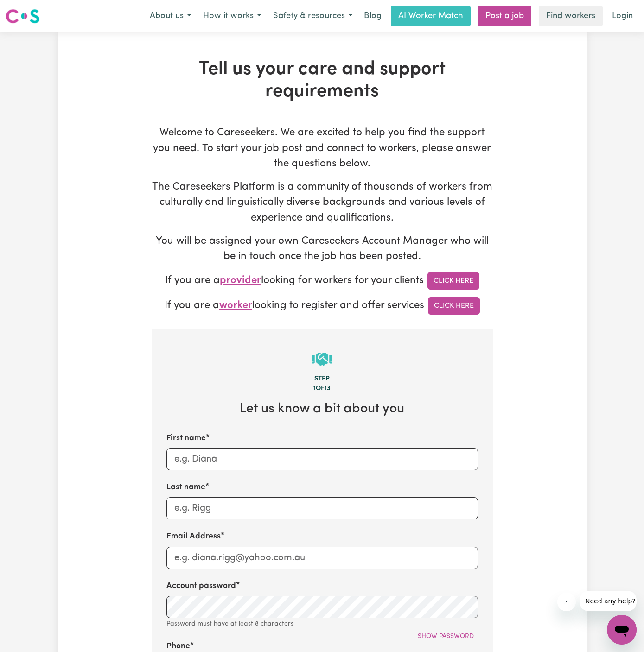  I want to click on input: e.g. Diana, so click(322, 459).